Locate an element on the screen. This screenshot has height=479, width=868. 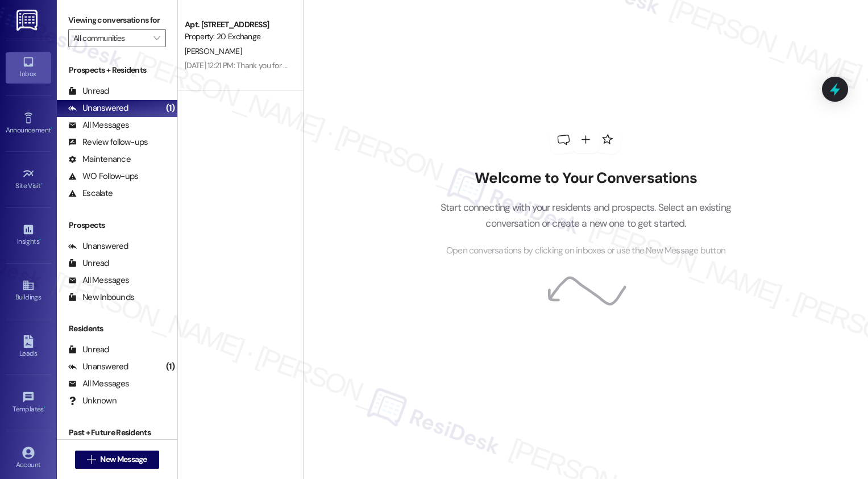
a: Templates • is located at coordinates (29, 403).